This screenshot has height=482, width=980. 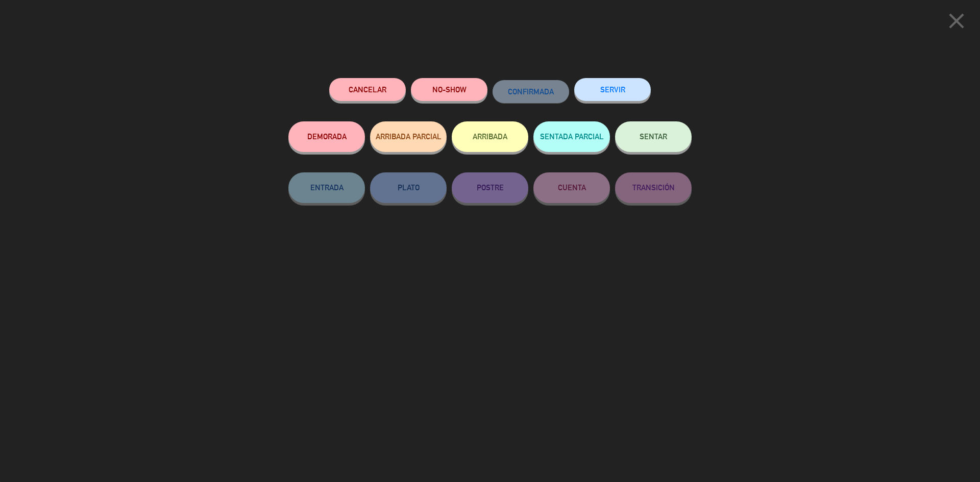 I want to click on span: ARRIBADA PARCIAL, so click(x=408, y=136).